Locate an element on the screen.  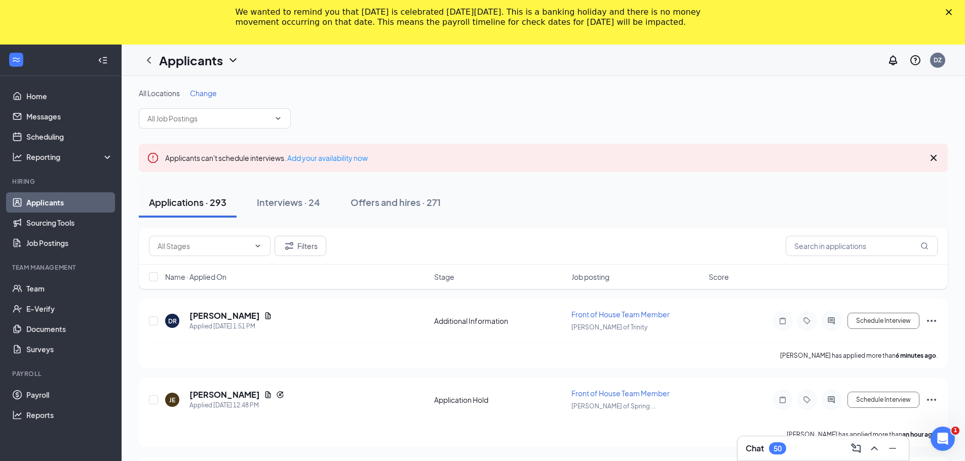
a: E-Verify is located at coordinates (69, 309).